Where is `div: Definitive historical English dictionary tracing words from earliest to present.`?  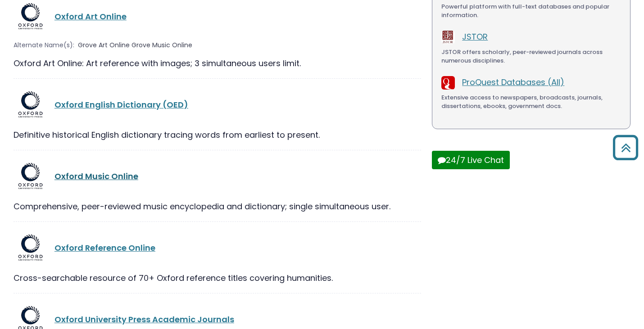 div: Definitive historical English dictionary tracing words from earliest to present. is located at coordinates (217, 135).